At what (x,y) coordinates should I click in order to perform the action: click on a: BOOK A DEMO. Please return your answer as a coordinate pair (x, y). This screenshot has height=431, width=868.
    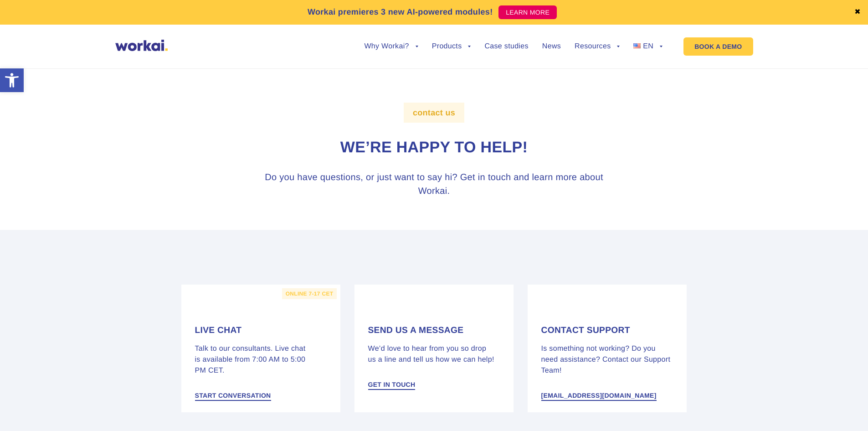
    Looking at the image, I should click on (718, 46).